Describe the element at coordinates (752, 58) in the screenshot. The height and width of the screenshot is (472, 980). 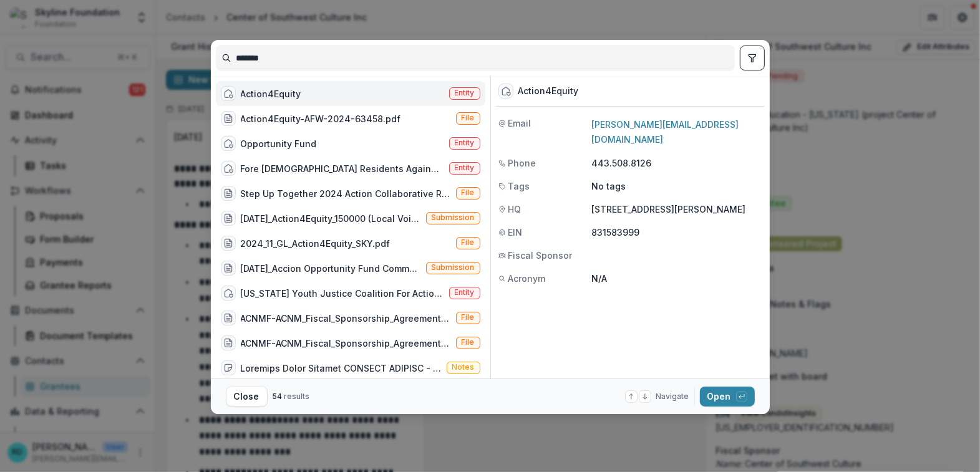
I see `button: toggle filters` at that location.